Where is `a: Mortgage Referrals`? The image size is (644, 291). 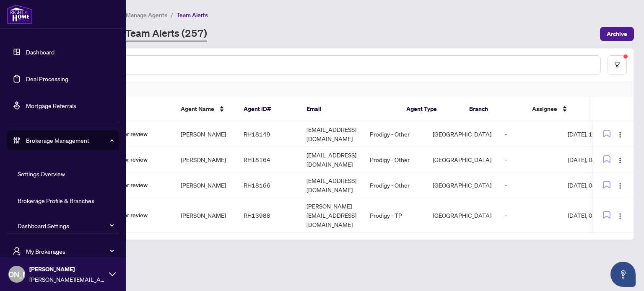
a: Mortgage Referrals is located at coordinates (51, 106).